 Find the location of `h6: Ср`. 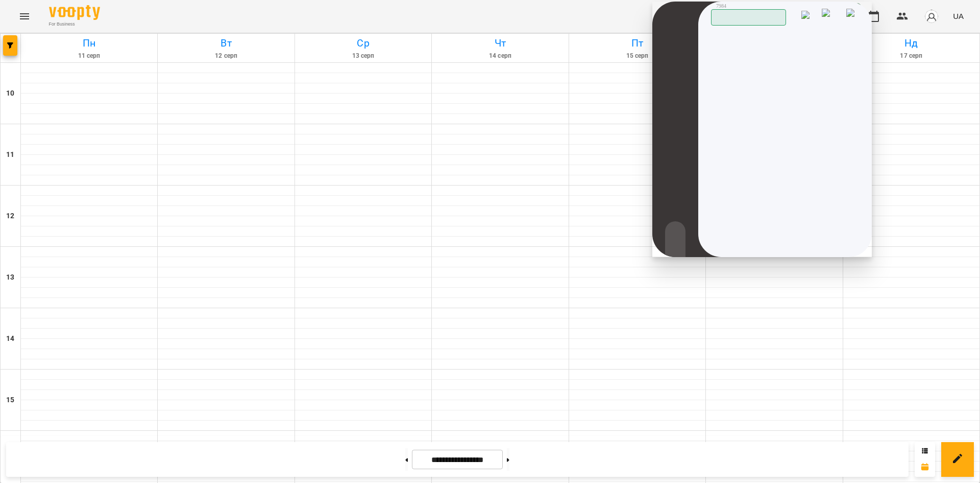

h6: Ср is located at coordinates (363, 43).